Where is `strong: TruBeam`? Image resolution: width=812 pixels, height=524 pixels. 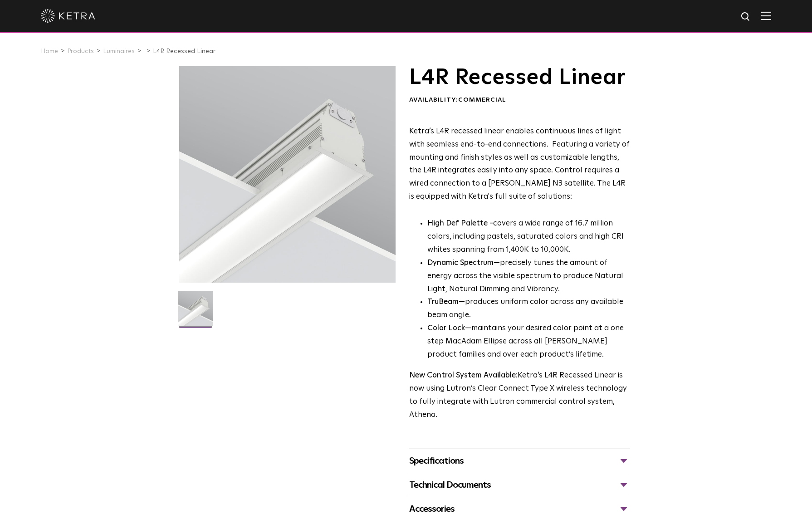 strong: TruBeam is located at coordinates (443, 302).